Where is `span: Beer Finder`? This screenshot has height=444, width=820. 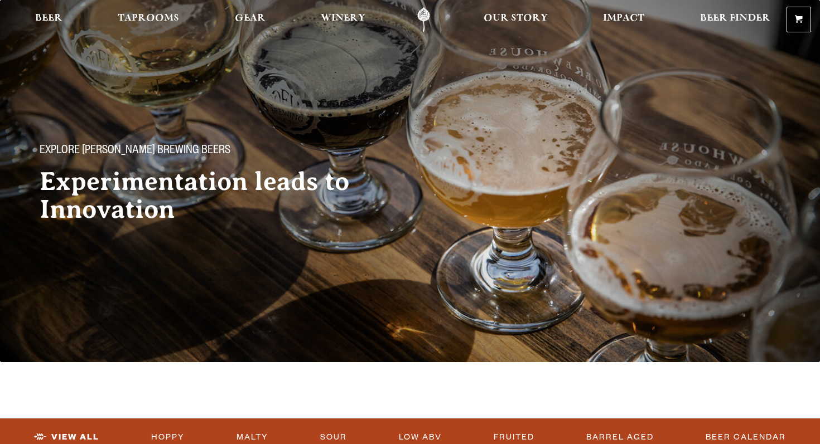 span: Beer Finder is located at coordinates (735, 18).